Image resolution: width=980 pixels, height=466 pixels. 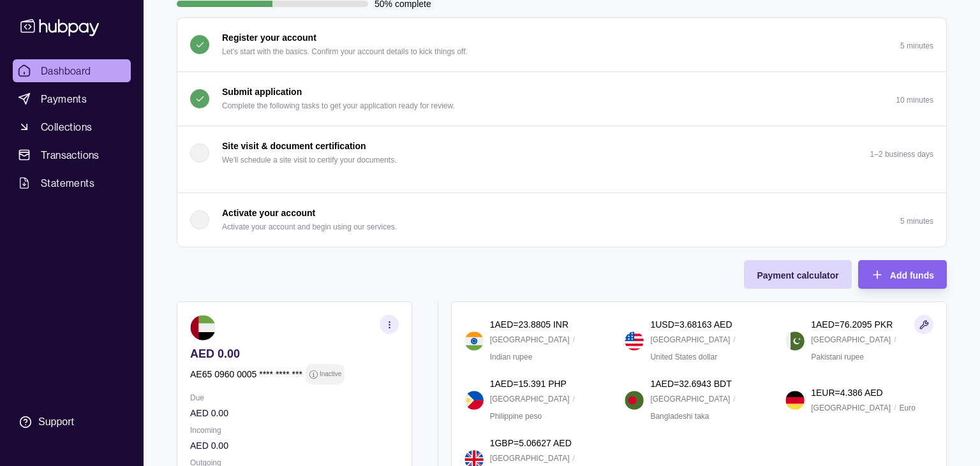 I want to click on button: Payment calculator, so click(x=798, y=274).